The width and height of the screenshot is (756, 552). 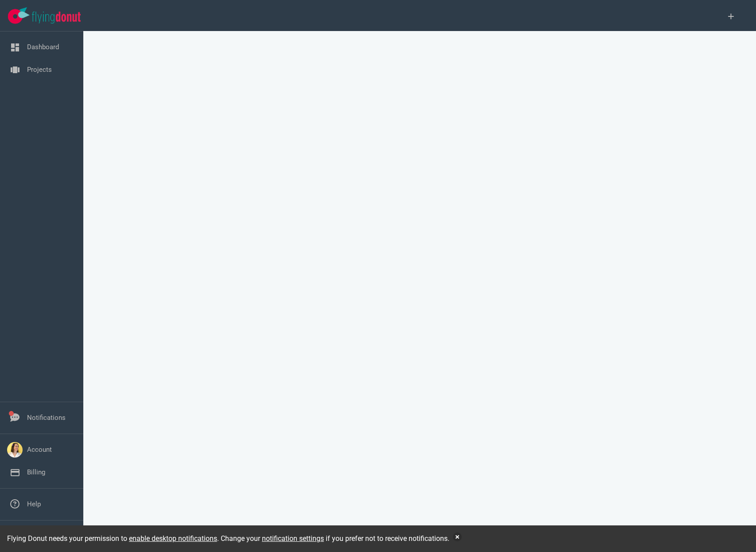 What do you see at coordinates (173, 538) in the screenshot?
I see `a: enable desktop notifications` at bounding box center [173, 538].